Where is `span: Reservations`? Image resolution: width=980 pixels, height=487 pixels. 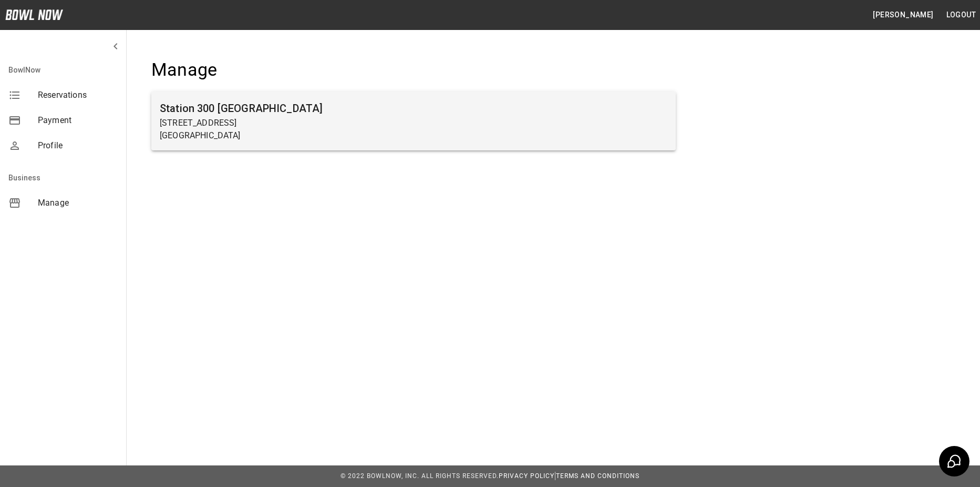
span: Reservations is located at coordinates (78, 95).